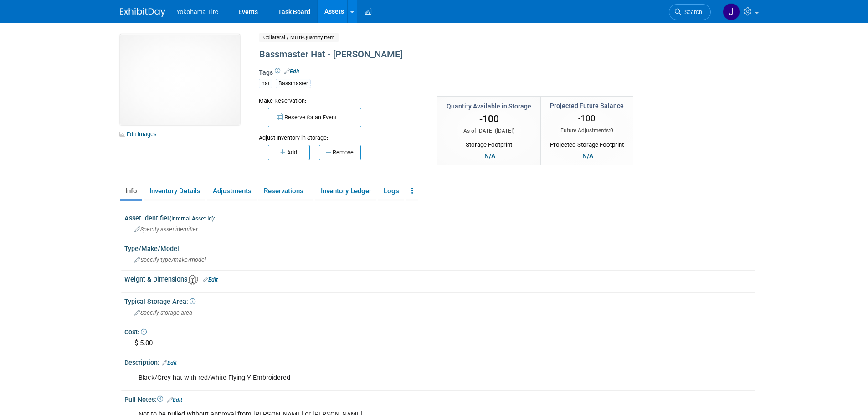  What do you see at coordinates (315, 117) in the screenshot?
I see `button: Reserve for an Event` at bounding box center [315, 117].